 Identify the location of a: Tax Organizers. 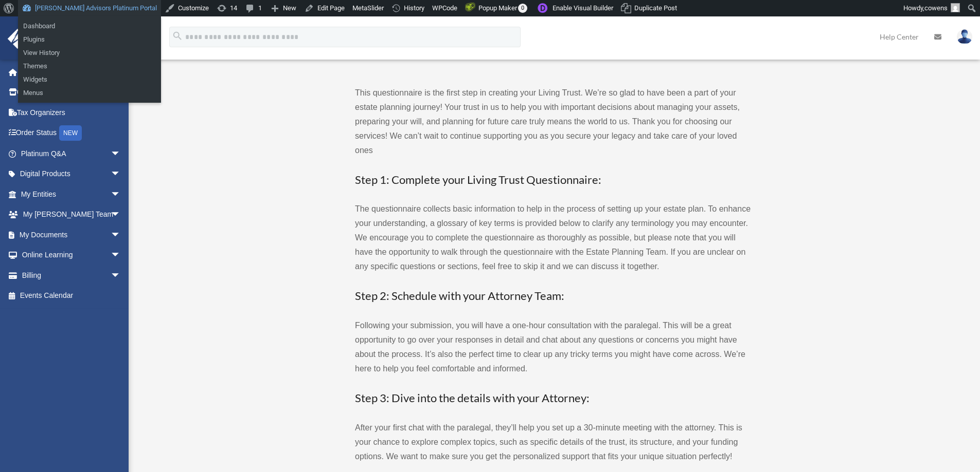
(72, 113).